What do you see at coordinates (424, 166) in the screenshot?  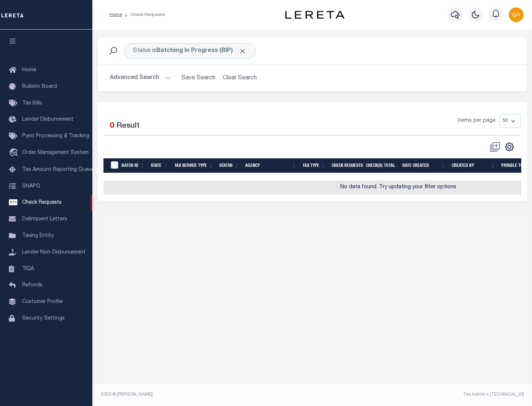 I see `th: Date Created: activate to sort column ascending` at bounding box center [424, 166].